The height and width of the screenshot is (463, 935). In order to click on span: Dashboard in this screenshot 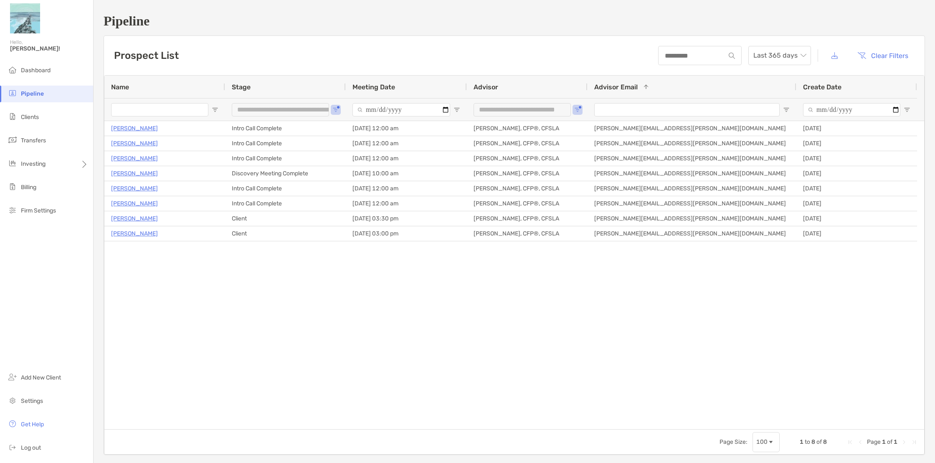, I will do `click(35, 70)`.